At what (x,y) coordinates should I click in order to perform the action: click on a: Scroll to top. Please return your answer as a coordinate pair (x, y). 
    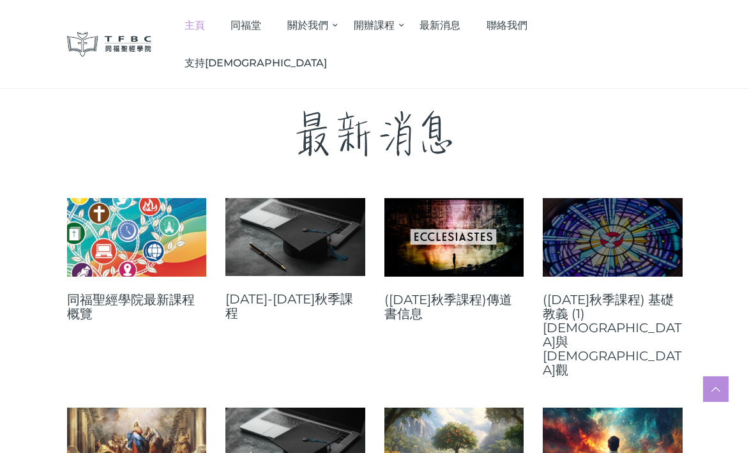
    Looking at the image, I should click on (716, 389).